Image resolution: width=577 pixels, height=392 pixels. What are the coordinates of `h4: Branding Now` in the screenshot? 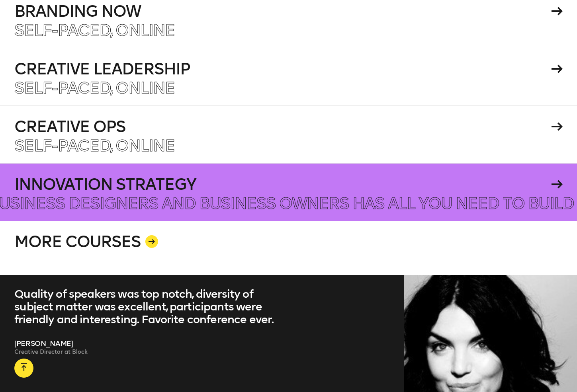 It's located at (282, 11).